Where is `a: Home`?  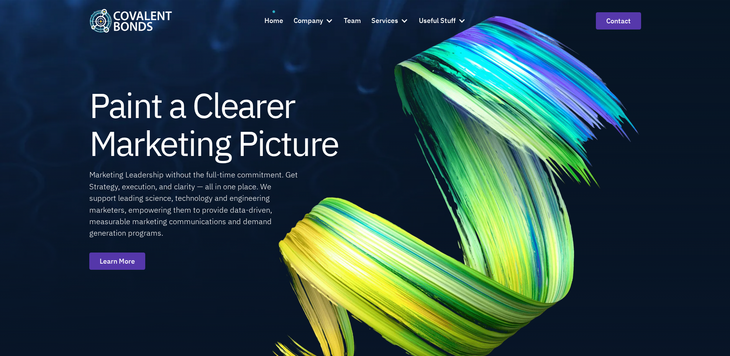
a: Home is located at coordinates (274, 21).